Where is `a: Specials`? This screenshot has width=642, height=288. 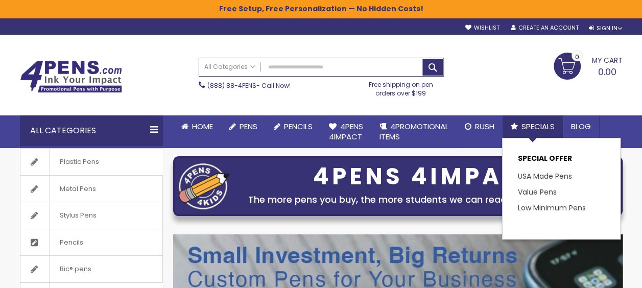 a: Specials is located at coordinates (533, 127).